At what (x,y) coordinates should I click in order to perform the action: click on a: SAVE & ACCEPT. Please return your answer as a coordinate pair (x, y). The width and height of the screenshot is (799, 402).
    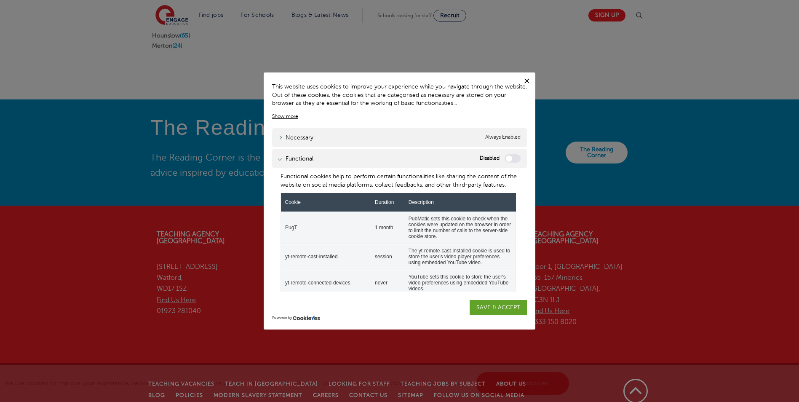
    Looking at the image, I should click on (498, 307).